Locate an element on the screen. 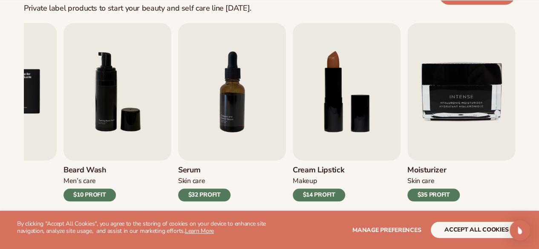  h3: Moisturizer is located at coordinates (433, 170).